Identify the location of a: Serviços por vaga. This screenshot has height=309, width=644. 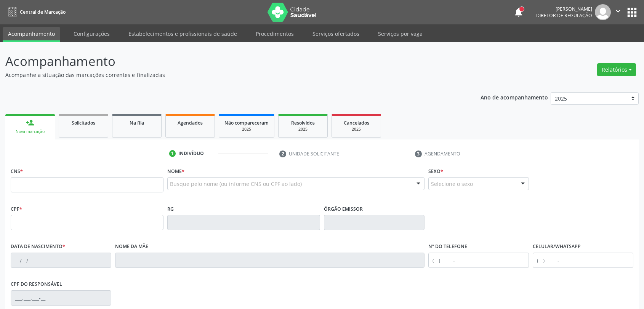
(401, 33).